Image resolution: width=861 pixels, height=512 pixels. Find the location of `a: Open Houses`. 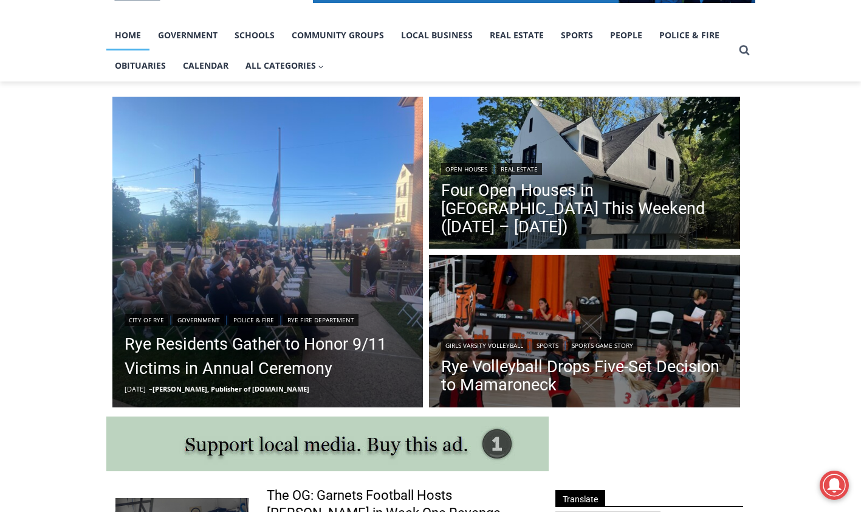

a: Open Houses is located at coordinates (466, 169).